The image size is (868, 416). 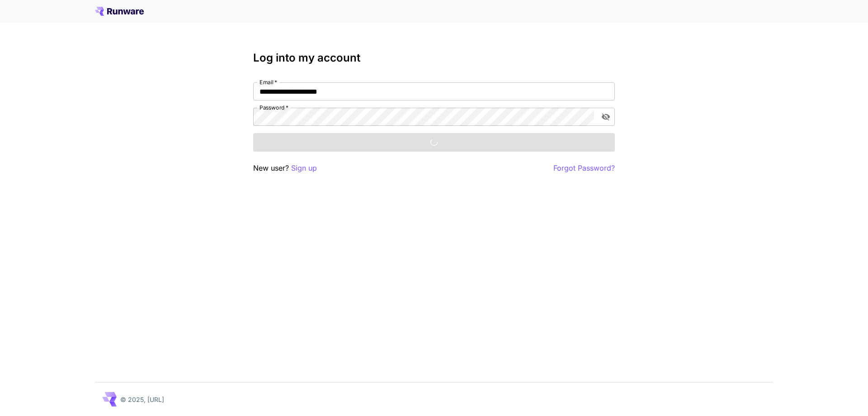 What do you see at coordinates (285, 168) in the screenshot?
I see `p: New user?` at bounding box center [285, 168].